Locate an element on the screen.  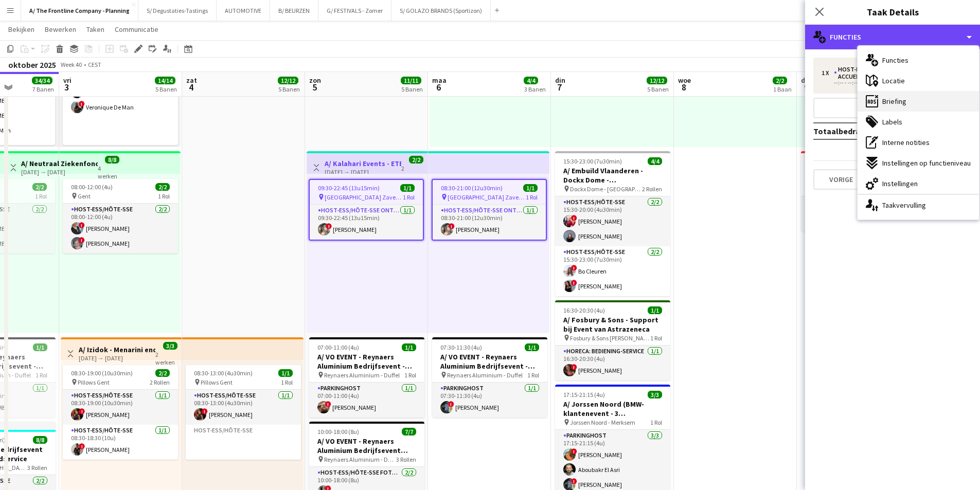
span: din is located at coordinates (560, 81).